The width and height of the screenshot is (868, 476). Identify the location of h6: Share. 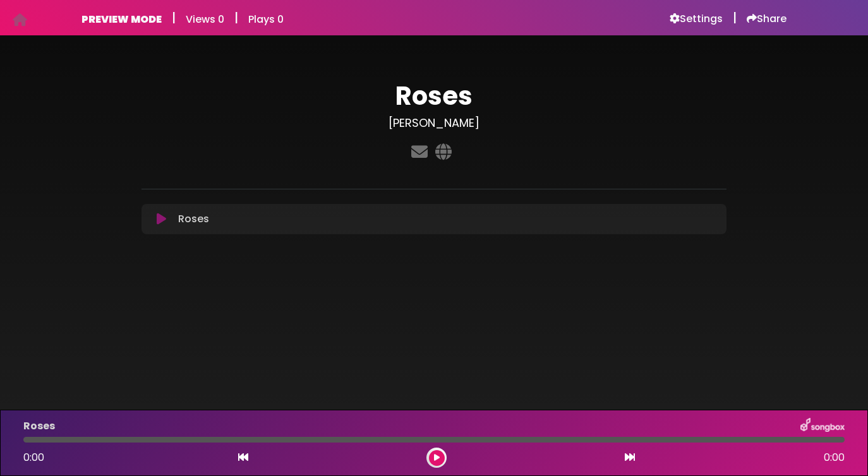
(766, 19).